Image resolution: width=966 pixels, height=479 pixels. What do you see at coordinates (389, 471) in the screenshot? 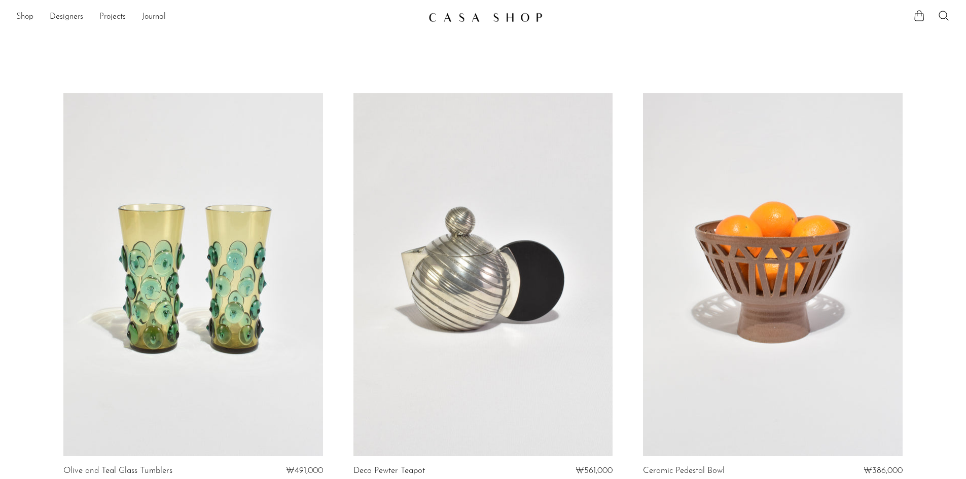
I see `a: Deco Pewter Teapot` at bounding box center [389, 471].